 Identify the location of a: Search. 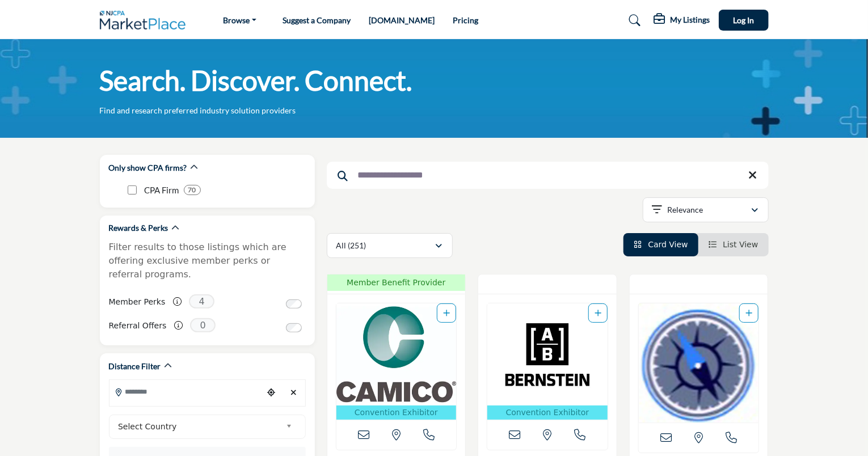
(633, 20).